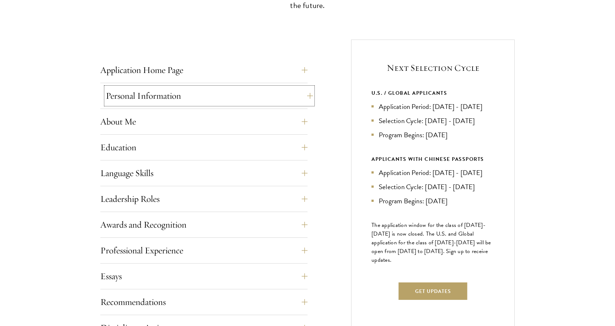 The image size is (615, 326). What do you see at coordinates (209, 96) in the screenshot?
I see `button: Personal Information` at bounding box center [209, 96].